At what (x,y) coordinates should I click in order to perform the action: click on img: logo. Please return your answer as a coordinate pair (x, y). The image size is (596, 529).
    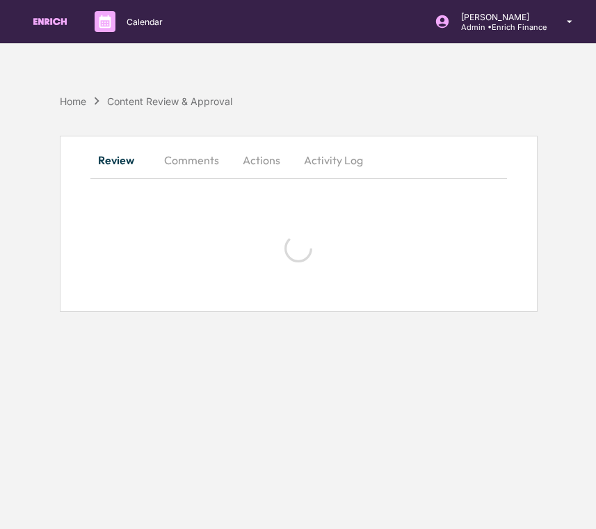
    Looking at the image, I should click on (50, 22).